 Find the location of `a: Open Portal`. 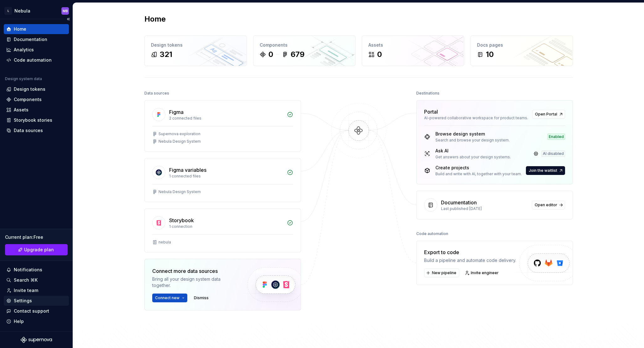

a: Open Portal is located at coordinates (549, 114).